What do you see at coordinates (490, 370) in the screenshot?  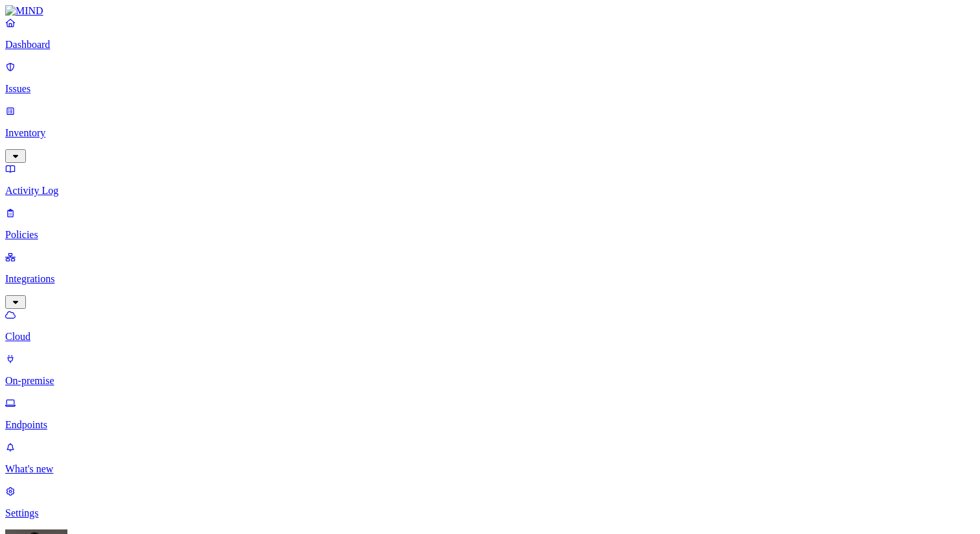 I see `a: On-premise` at bounding box center [490, 370].